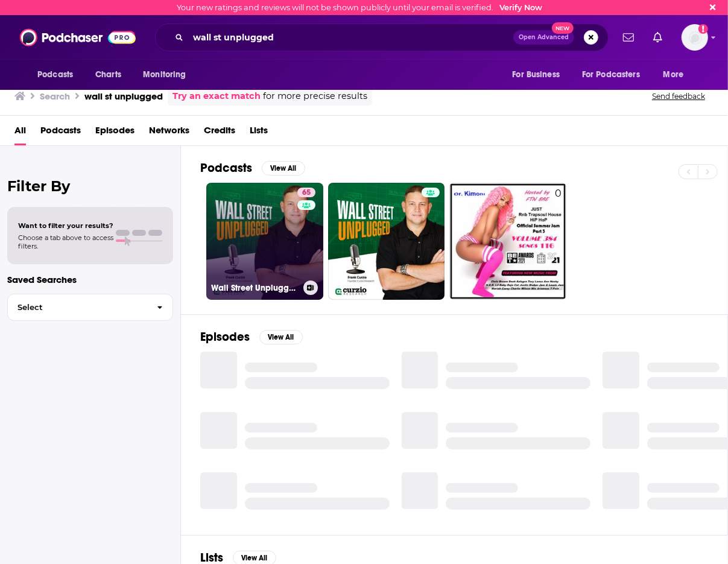  I want to click on h3: wall st unplugged, so click(124, 95).